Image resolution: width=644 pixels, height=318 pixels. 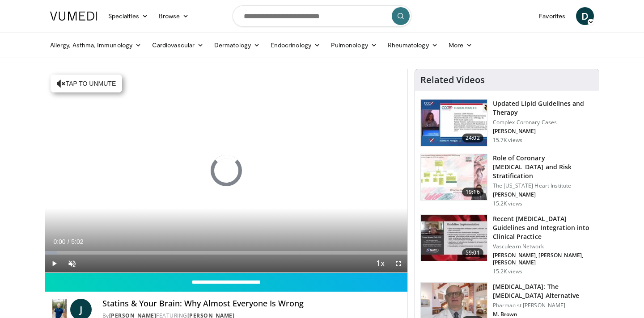 What do you see at coordinates (454, 123) in the screenshot?
I see `img: 77f671eb-9394-4acc-bc78-a9f077f94e00.150x105_q85_crop-smart_upscale.jpg` at bounding box center [454, 123].